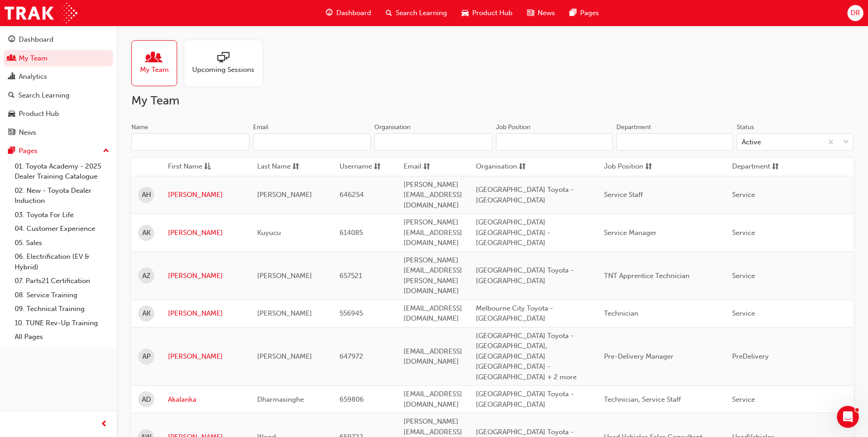 This screenshot has width=868, height=437. I want to click on span: prev-icon, so click(104, 424).